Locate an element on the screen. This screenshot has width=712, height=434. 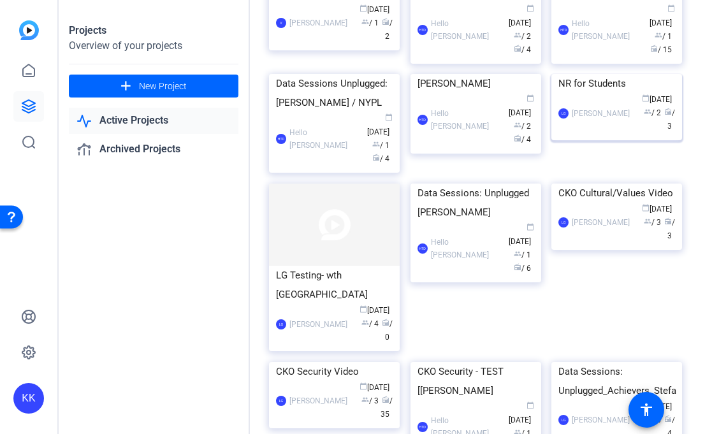
div: CKO Cultural/Values Video is located at coordinates (616, 193).